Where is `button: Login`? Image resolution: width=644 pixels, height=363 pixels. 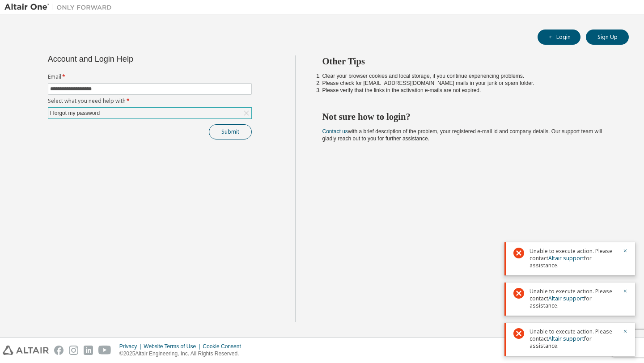 button: Login is located at coordinates (559, 37).